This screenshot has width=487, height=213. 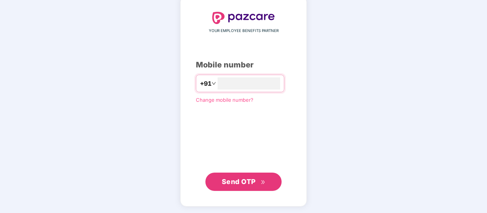 I want to click on span: +91, so click(x=206, y=83).